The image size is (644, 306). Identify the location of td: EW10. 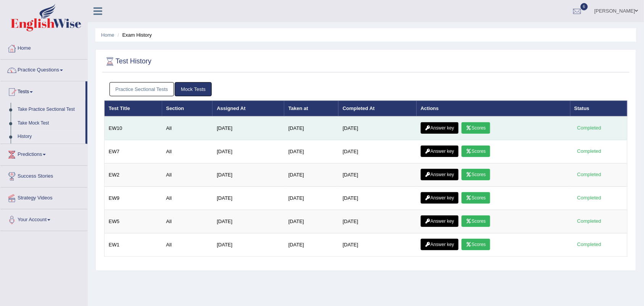
(133, 128).